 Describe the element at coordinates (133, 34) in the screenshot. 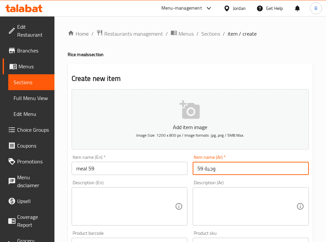

I see `span: Restaurants management` at that location.